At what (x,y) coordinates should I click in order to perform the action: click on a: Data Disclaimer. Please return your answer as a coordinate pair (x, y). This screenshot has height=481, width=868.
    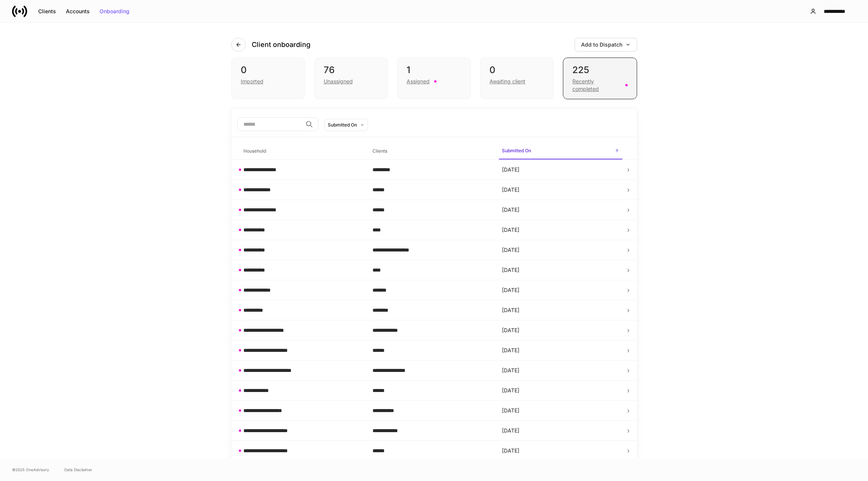
    Looking at the image, I should click on (78, 469).